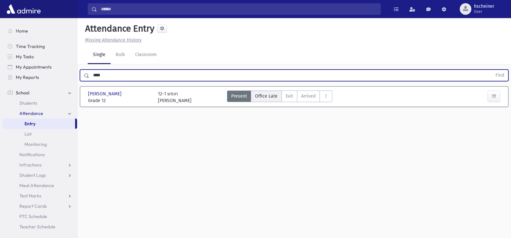 This screenshot has width=511, height=238. I want to click on span: Report Cards, so click(33, 206).